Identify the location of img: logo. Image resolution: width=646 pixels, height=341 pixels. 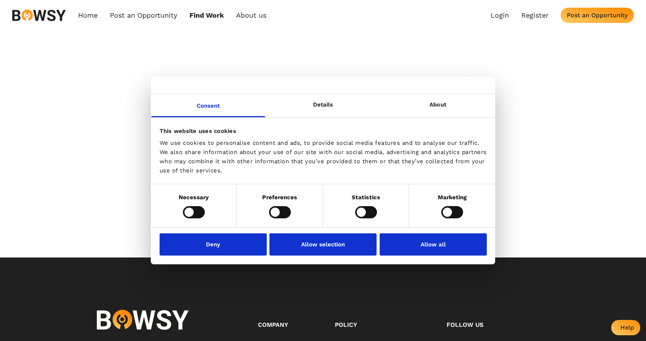
(143, 319).